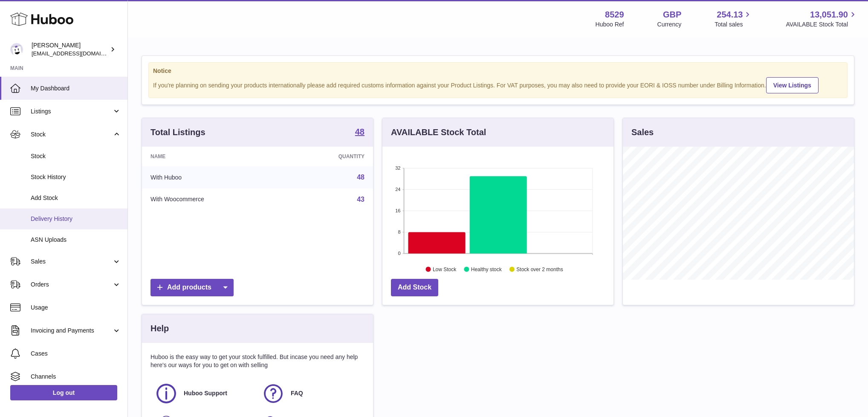  Describe the element at coordinates (730, 14) in the screenshot. I see `span: 254.13` at that location.